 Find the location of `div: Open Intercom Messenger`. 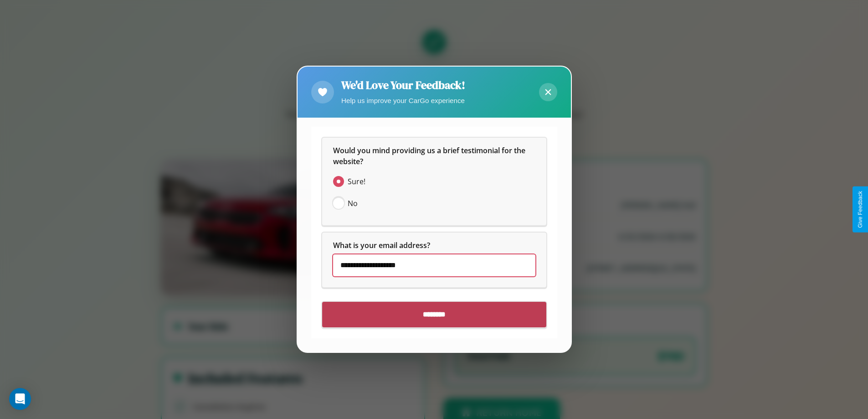

div: Open Intercom Messenger is located at coordinates (20, 399).